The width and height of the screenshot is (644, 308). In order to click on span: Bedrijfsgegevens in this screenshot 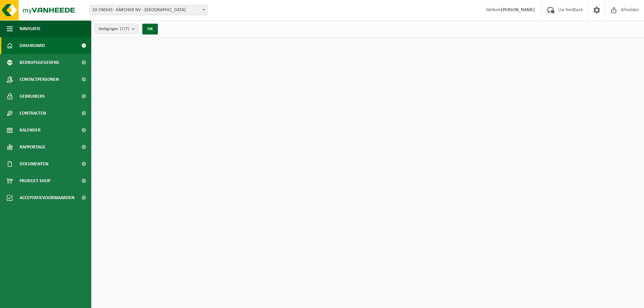, I will do `click(39, 62)`.